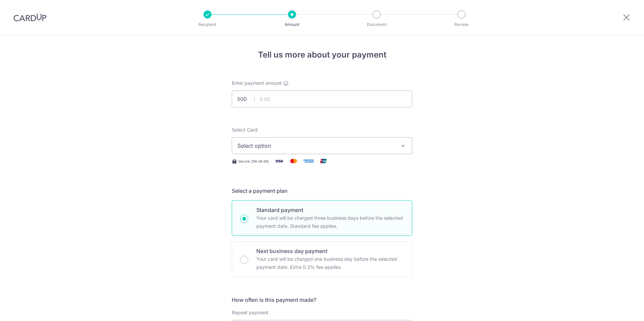  What do you see at coordinates (292, 25) in the screenshot?
I see `p: Amount` at bounding box center [292, 25].